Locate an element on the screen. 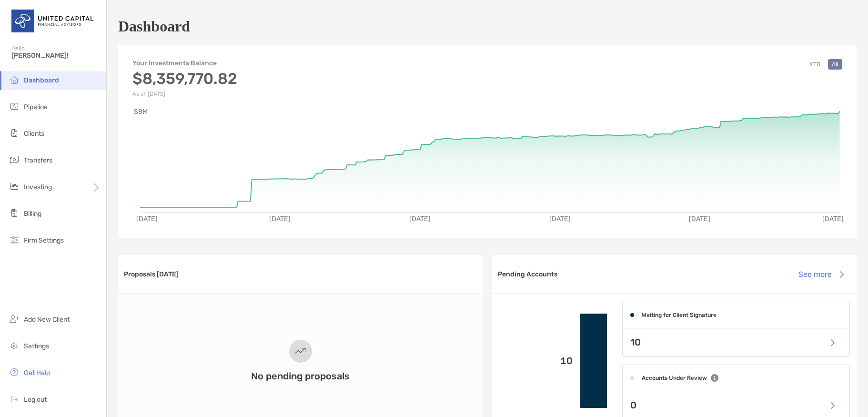 The width and height of the screenshot is (868, 417). img: settings icon is located at coordinates (14, 346).